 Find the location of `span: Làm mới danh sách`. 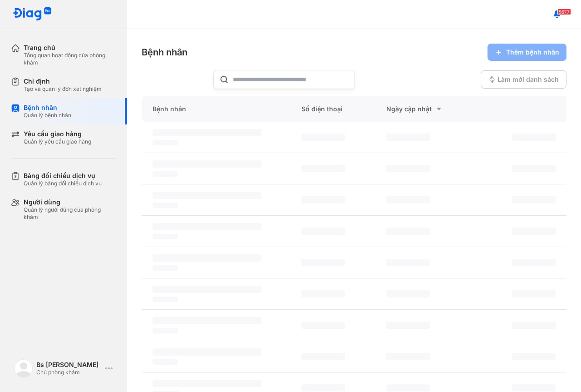

span: Làm mới danh sách is located at coordinates (528, 80).